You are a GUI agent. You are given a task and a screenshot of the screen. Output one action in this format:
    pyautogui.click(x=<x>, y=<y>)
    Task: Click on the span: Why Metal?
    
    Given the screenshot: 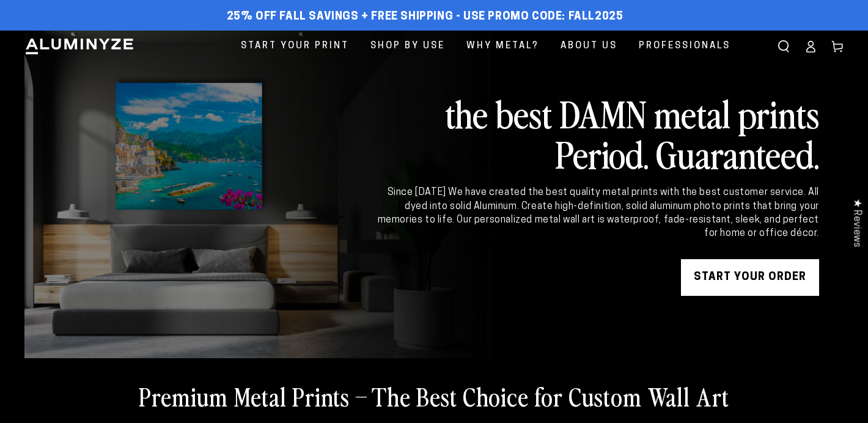 What is the action you would take?
    pyautogui.click(x=502, y=46)
    